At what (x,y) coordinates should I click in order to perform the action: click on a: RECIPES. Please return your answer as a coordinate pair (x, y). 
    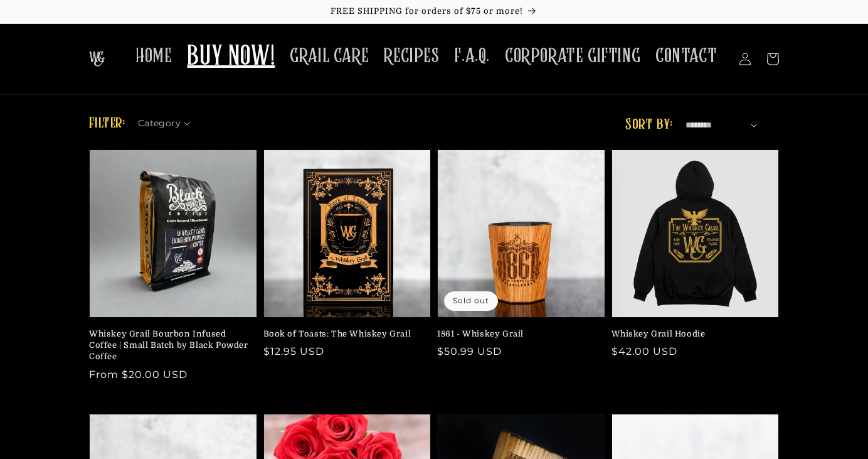
    Looking at the image, I should click on (411, 56).